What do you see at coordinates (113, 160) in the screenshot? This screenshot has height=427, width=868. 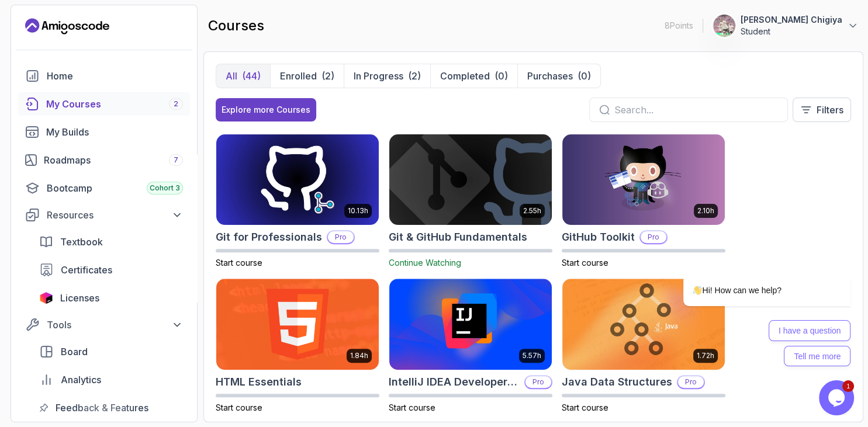 I see `div: Roadmaps` at bounding box center [113, 160].